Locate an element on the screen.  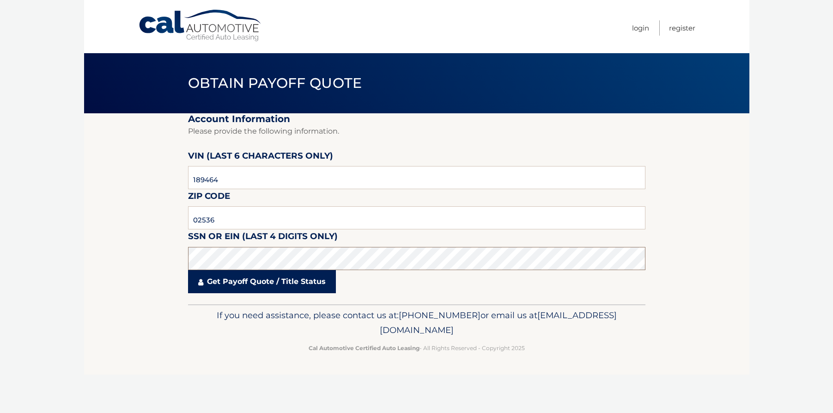
h2: Account Information is located at coordinates (417, 119).